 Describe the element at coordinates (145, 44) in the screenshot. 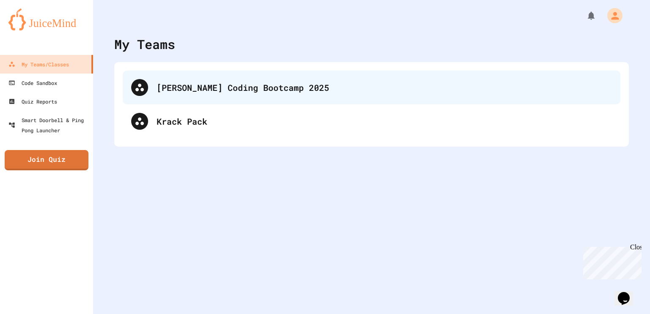

I see `div: My Teams` at that location.